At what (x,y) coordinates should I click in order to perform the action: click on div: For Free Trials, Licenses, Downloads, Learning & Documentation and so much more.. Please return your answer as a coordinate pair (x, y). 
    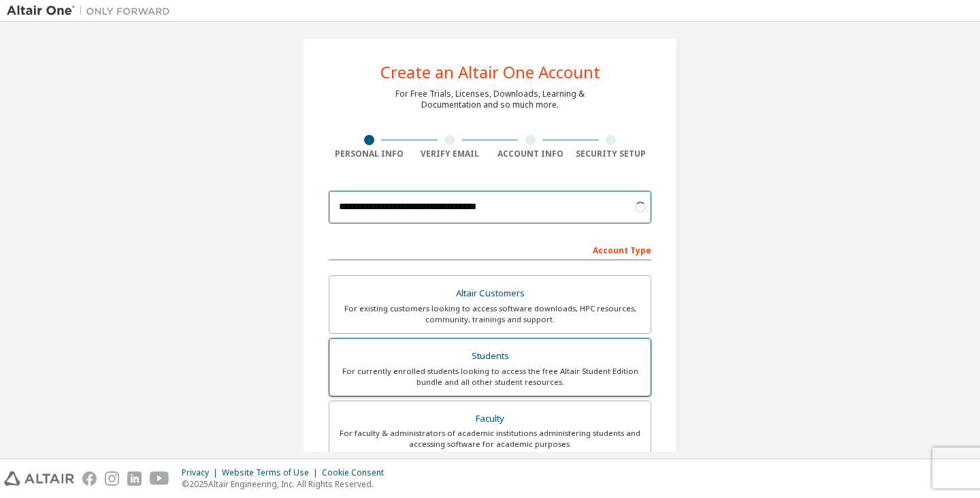
    Looking at the image, I should click on (490, 100).